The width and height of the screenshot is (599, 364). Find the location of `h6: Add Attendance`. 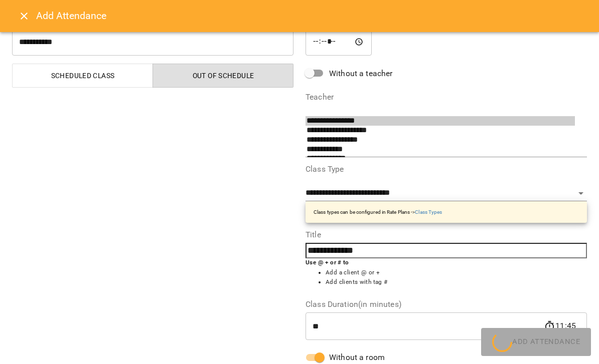

h6: Add Attendance is located at coordinates (311, 16).